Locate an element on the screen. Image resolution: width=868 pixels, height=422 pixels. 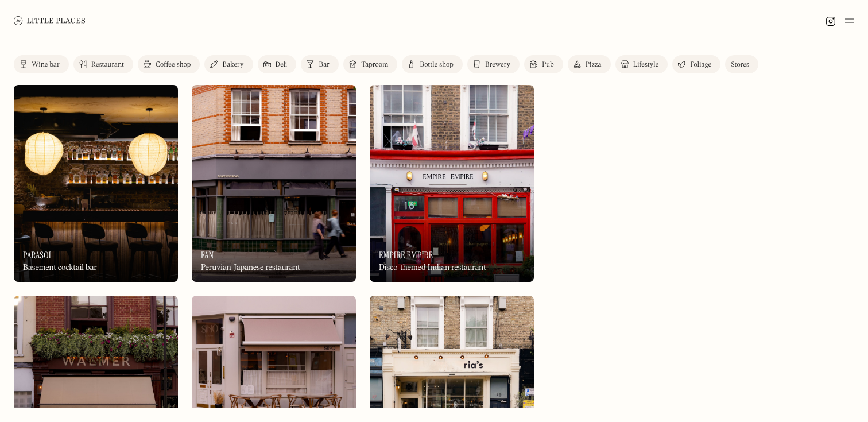
h3: Fan is located at coordinates (207, 255).